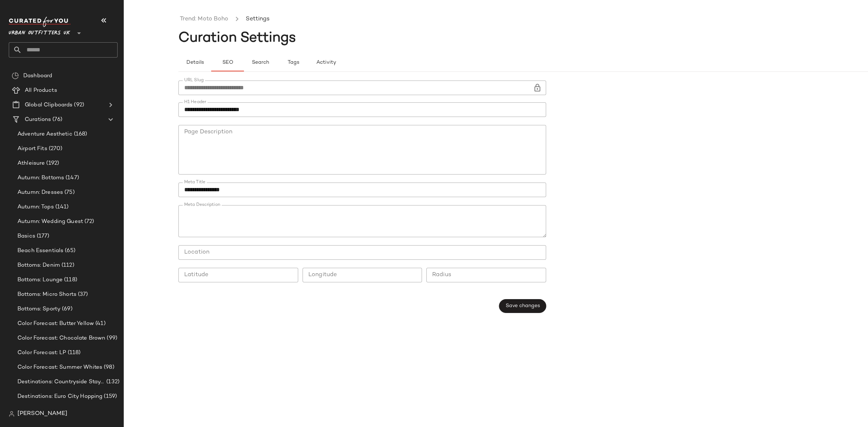 Image resolution: width=868 pixels, height=427 pixels. I want to click on span: (270), so click(55, 149).